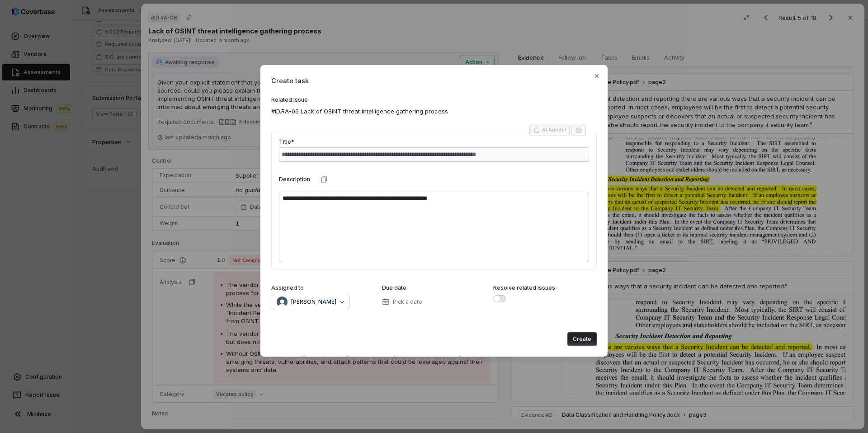  Describe the element at coordinates (434, 81) in the screenshot. I see `span: Create task` at that location.